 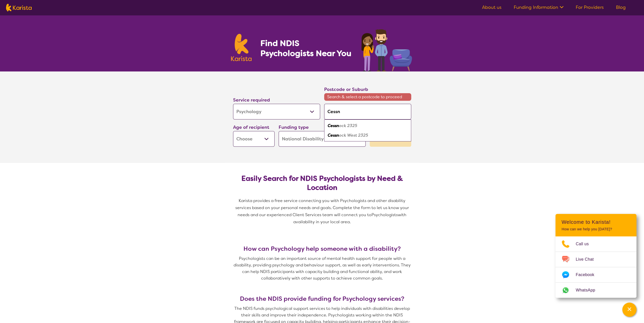 I want to click on h2: Welcome to Karista!, so click(x=596, y=222).